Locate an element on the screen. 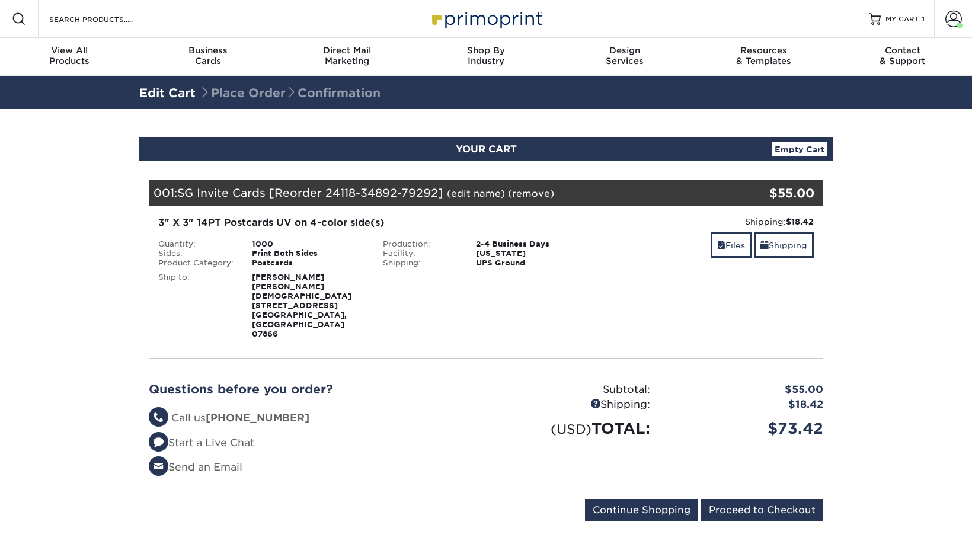 Image resolution: width=972 pixels, height=560 pixels. a: Resources& Templates is located at coordinates (763, 57).